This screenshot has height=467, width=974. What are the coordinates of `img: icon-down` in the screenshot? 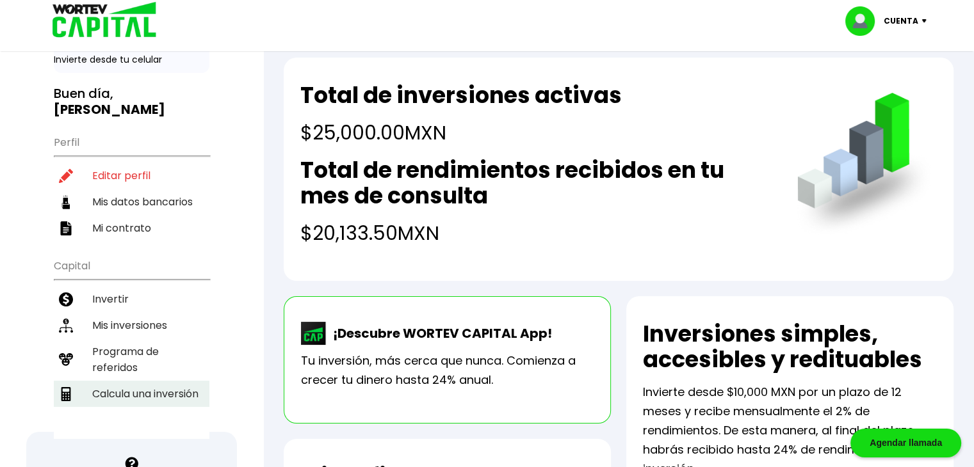 It's located at (926, 21).